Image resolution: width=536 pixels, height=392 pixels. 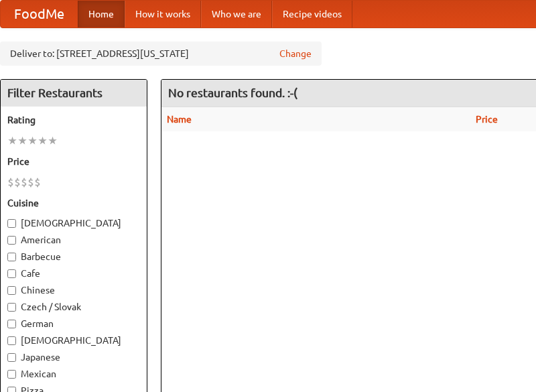 I want to click on label: Japanese, so click(x=74, y=357).